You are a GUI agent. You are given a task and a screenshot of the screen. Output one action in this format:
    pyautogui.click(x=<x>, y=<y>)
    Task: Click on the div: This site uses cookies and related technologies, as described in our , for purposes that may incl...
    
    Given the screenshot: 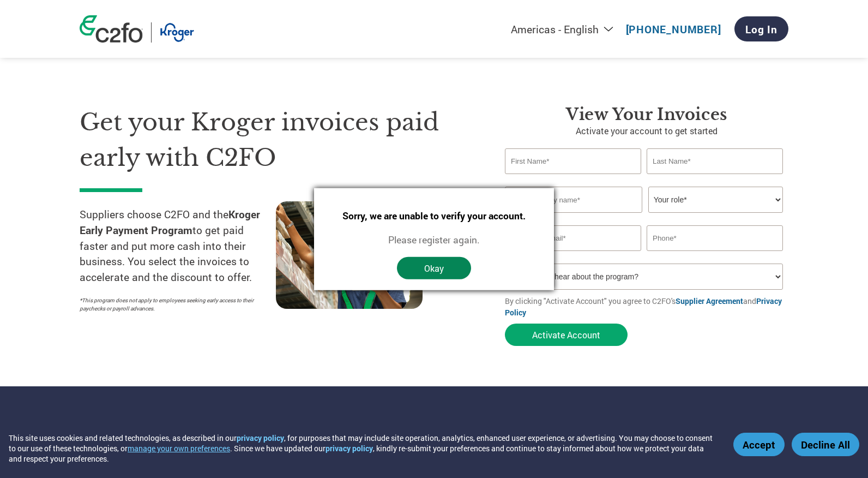 What is the action you would take?
    pyautogui.click(x=363, y=448)
    